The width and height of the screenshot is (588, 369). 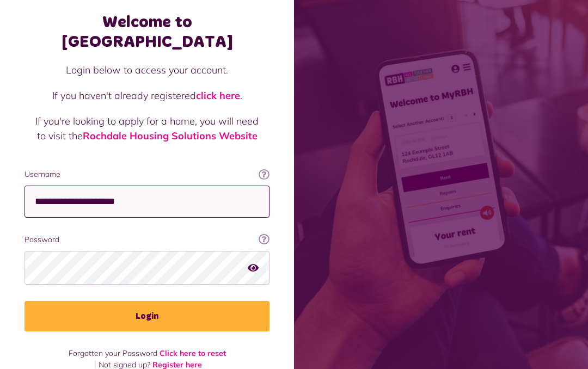 I want to click on a: click here, so click(x=218, y=96).